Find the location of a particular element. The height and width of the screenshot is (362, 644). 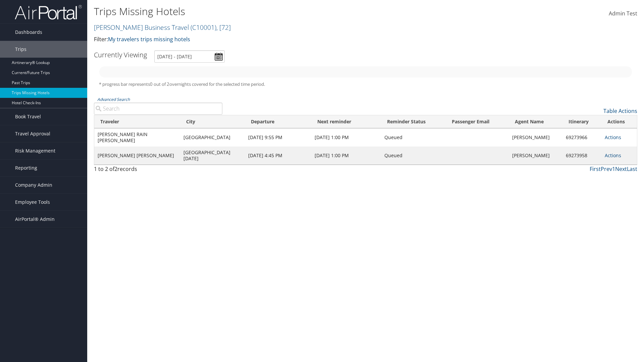

a: Table Actions is located at coordinates (620, 111).